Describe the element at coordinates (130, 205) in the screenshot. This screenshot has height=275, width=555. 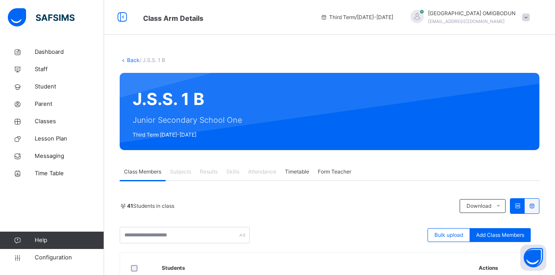
I see `b: 41` at that location.